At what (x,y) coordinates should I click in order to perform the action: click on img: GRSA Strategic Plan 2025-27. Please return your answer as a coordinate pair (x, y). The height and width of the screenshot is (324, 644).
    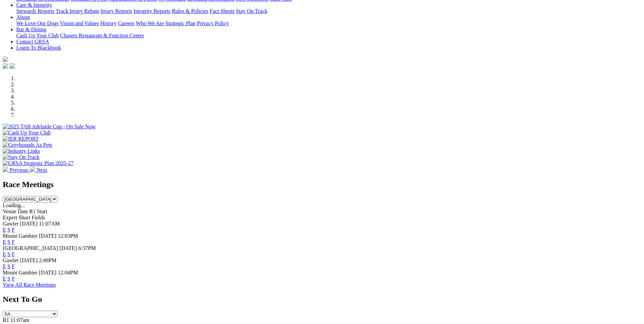
    Looking at the image, I should click on (38, 163).